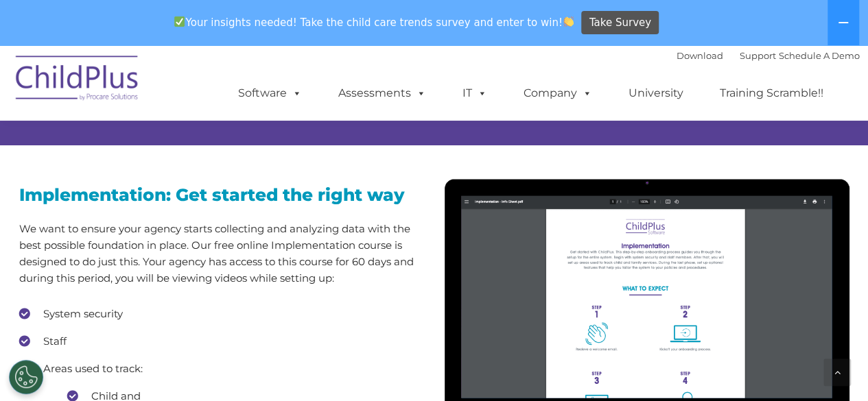 This screenshot has width=868, height=401. Describe the element at coordinates (475, 93) in the screenshot. I see `a: IT` at that location.